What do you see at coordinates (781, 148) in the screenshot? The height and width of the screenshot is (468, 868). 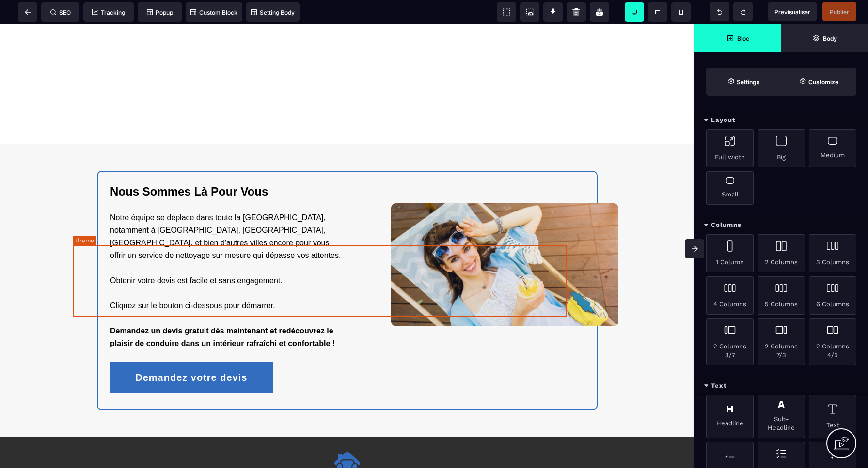 I see `div: Big` at bounding box center [781, 148].